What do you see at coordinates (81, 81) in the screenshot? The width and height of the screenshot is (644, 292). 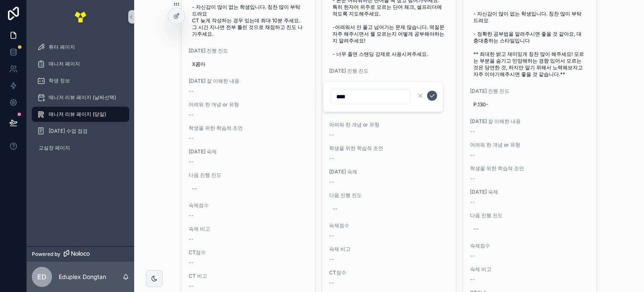 I see `a: 학생 정보` at bounding box center [81, 81].